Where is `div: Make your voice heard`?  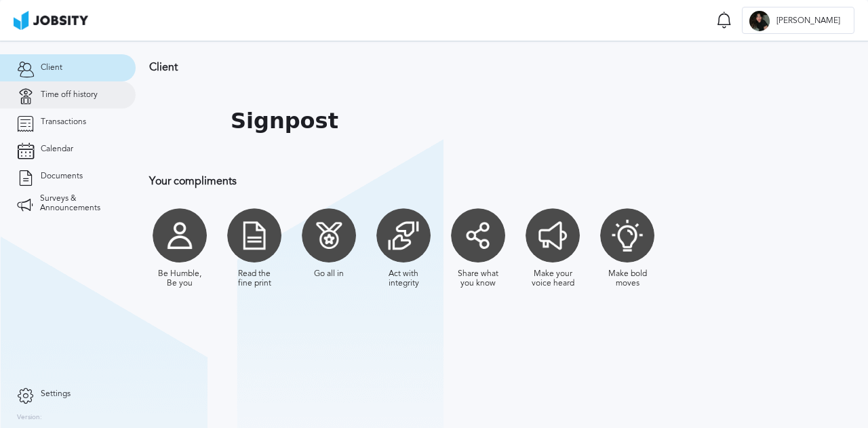 div: Make your voice heard is located at coordinates (553, 279).